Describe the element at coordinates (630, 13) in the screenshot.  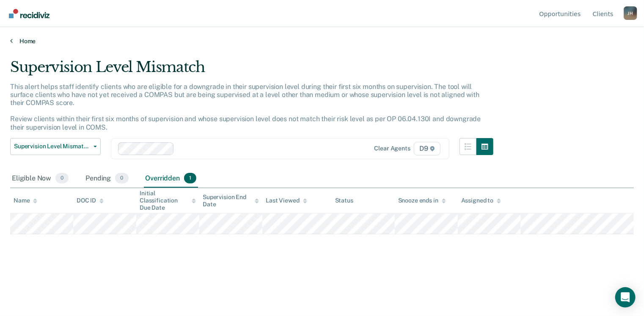
I see `div: J H` at that location.